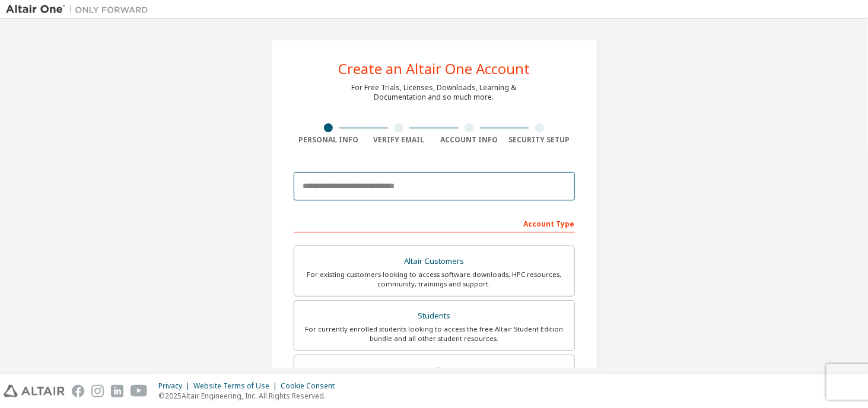 The height and width of the screenshot is (408, 868). I want to click on div: Students, so click(434, 316).